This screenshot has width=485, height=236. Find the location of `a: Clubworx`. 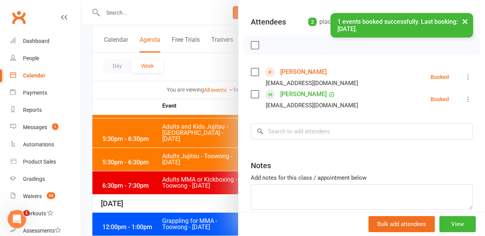

a: Clubworx is located at coordinates (19, 17).